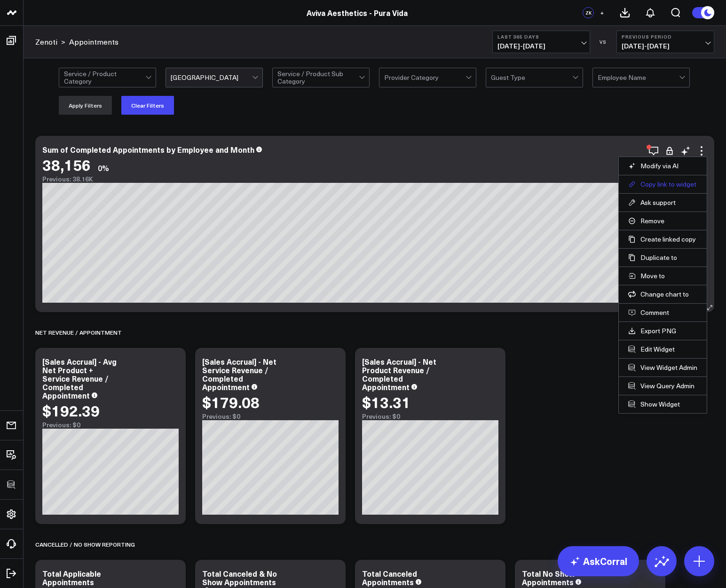 Image resolution: width=726 pixels, height=588 pixels. I want to click on a: AskCorral, so click(598, 561).